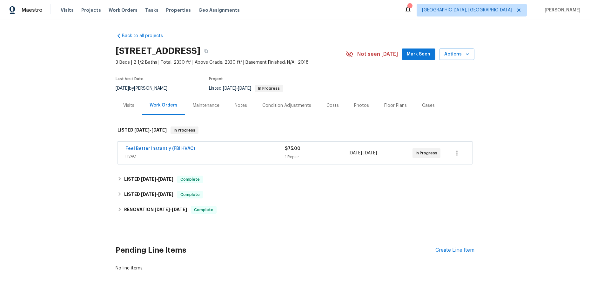  What do you see at coordinates (361, 106) in the screenshot?
I see `div: Photos` at bounding box center [361, 106].